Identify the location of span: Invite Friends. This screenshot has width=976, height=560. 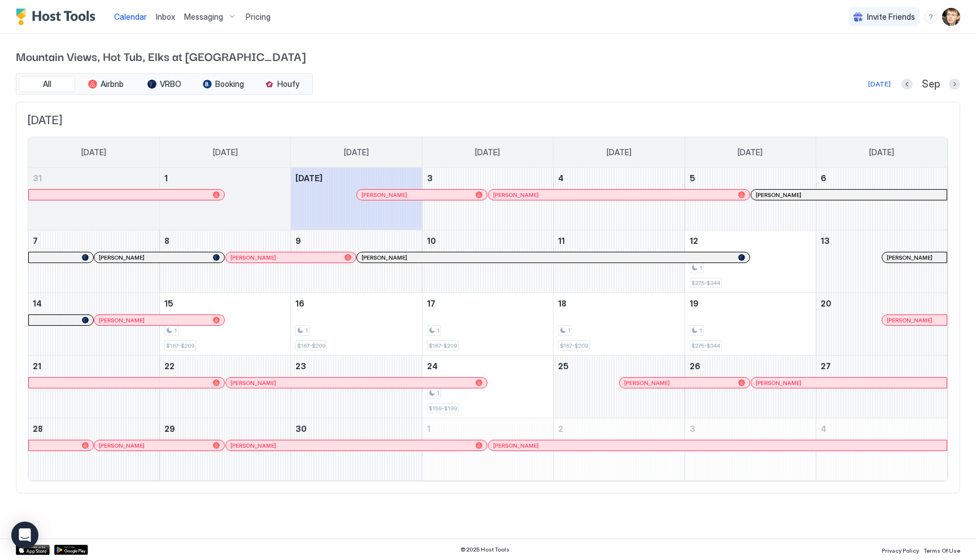
(891, 17).